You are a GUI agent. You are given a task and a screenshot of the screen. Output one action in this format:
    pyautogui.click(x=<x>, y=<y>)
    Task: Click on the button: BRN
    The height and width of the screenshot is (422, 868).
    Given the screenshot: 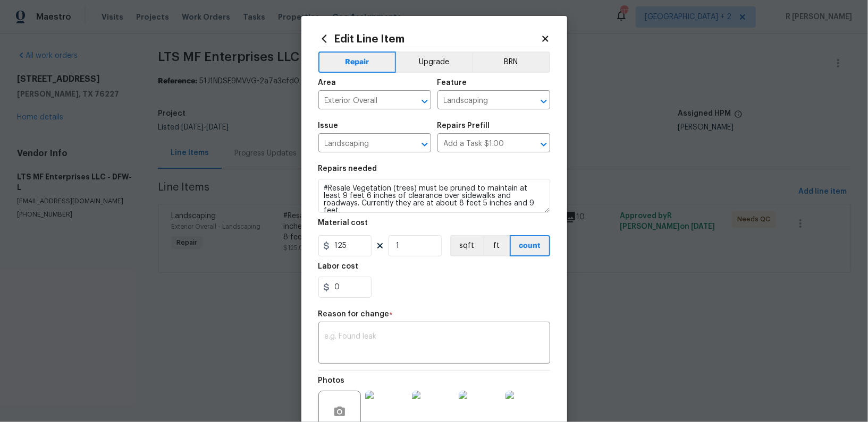 What is the action you would take?
    pyautogui.click(x=510, y=62)
    